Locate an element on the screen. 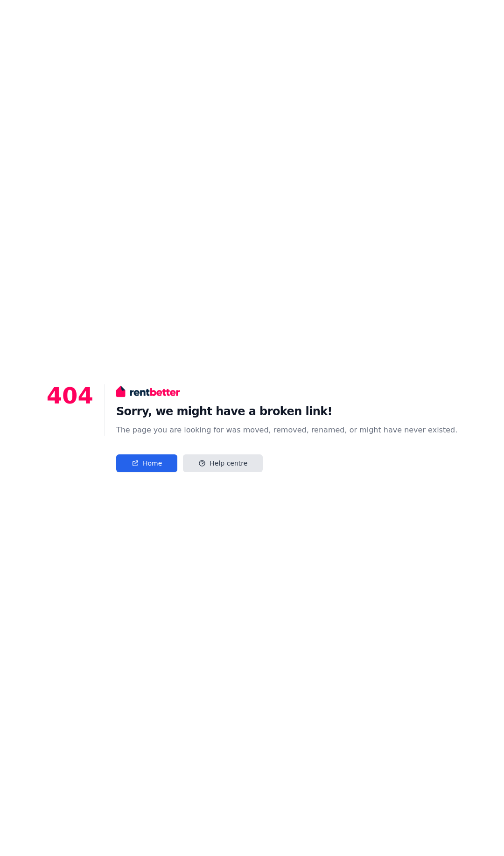 Image resolution: width=504 pixels, height=856 pixels. img: RentBetter logo is located at coordinates (148, 392).